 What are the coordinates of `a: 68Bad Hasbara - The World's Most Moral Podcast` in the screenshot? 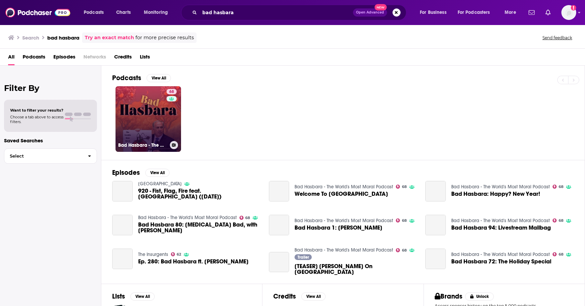 It's located at (148, 119).